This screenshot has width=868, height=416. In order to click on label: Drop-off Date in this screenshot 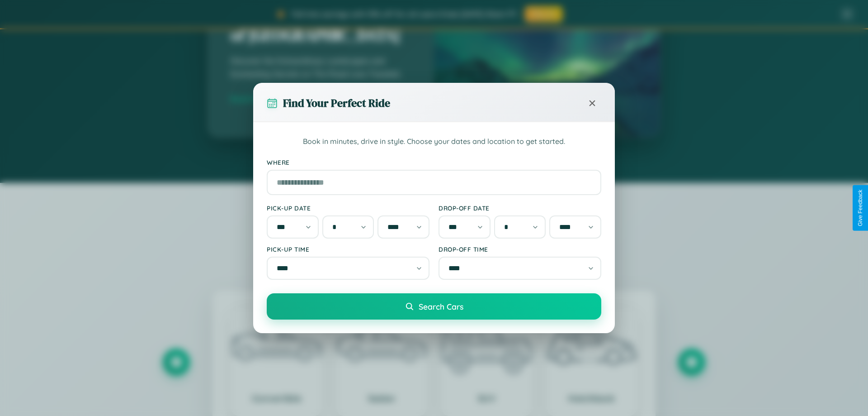, I will do `click(519, 208)`.